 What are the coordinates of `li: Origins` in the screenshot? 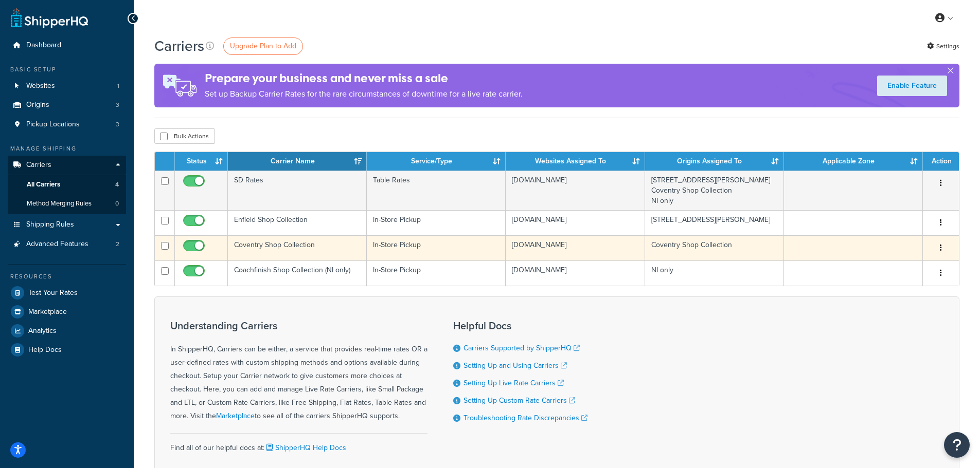 It's located at (67, 105).